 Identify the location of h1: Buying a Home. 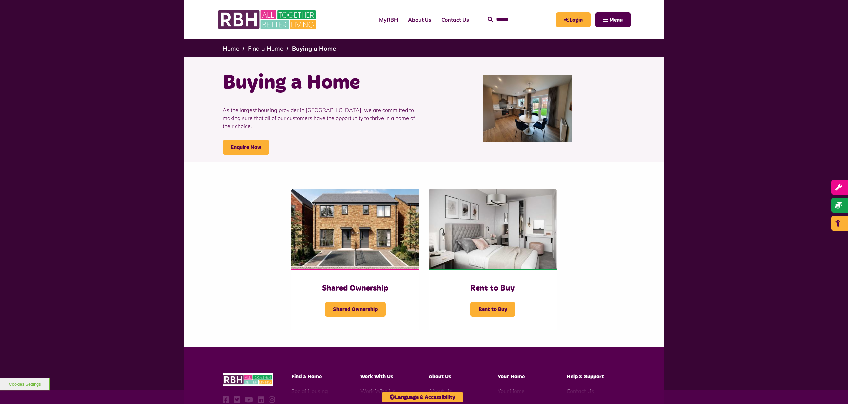
(321, 83).